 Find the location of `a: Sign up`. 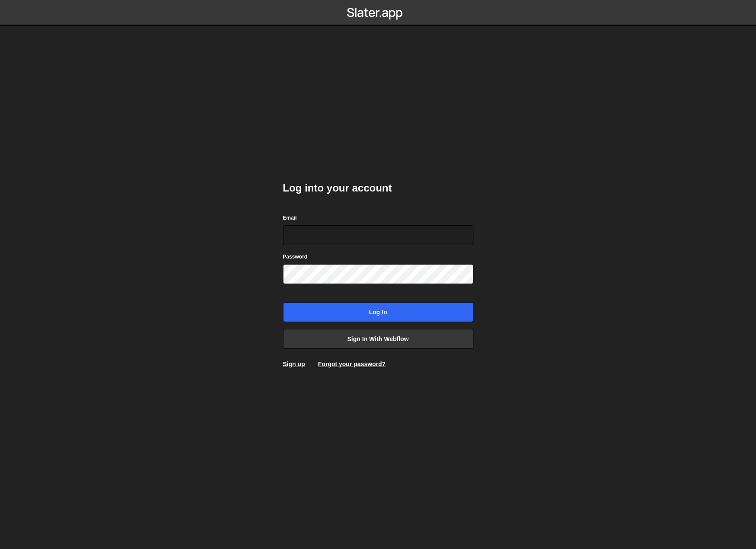

a: Sign up is located at coordinates (293, 364).